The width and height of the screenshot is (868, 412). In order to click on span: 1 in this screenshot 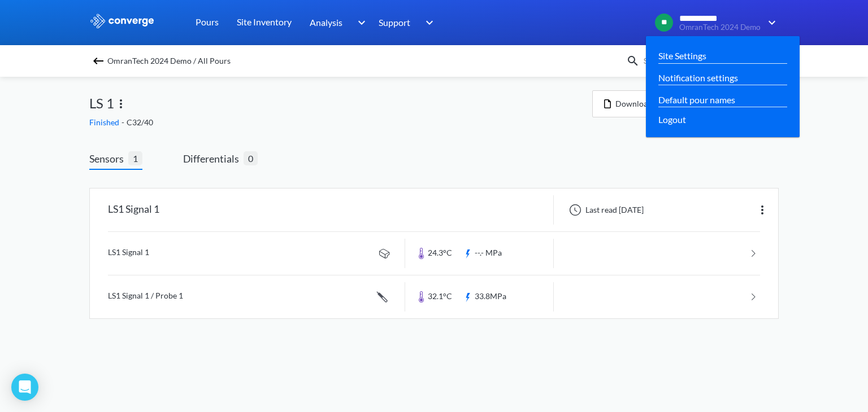, I will do `click(135, 158)`.